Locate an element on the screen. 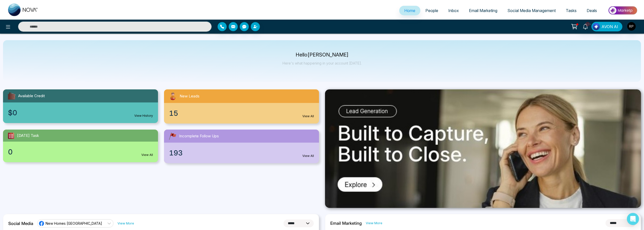 This screenshot has height=230, width=644. span: New Leads is located at coordinates (190, 96).